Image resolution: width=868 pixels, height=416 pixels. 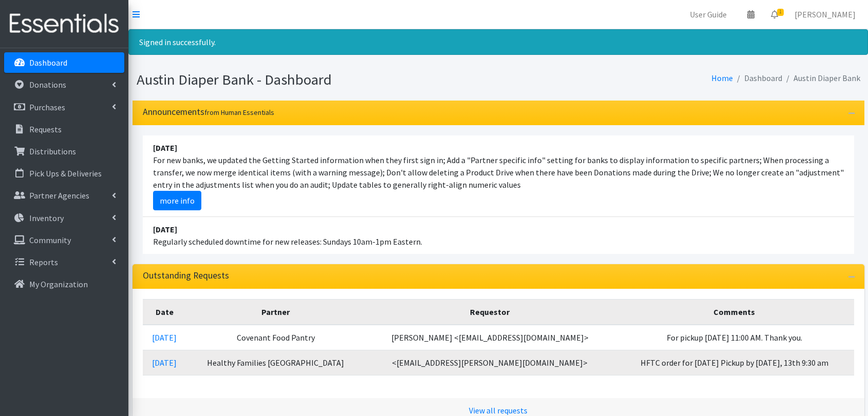 What do you see at coordinates (64, 84) in the screenshot?
I see `a: Donations` at bounding box center [64, 84].